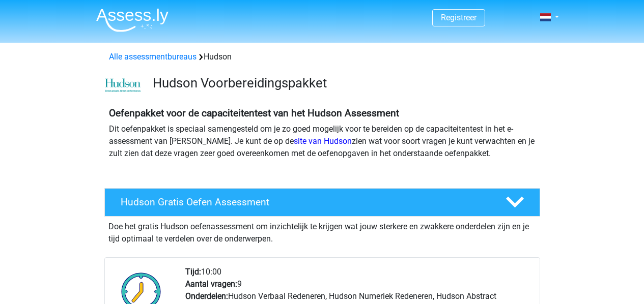 This screenshot has width=644, height=304. Describe the element at coordinates (342, 83) in the screenshot. I see `h3: Hudson Voorbereidingspakket` at that location.